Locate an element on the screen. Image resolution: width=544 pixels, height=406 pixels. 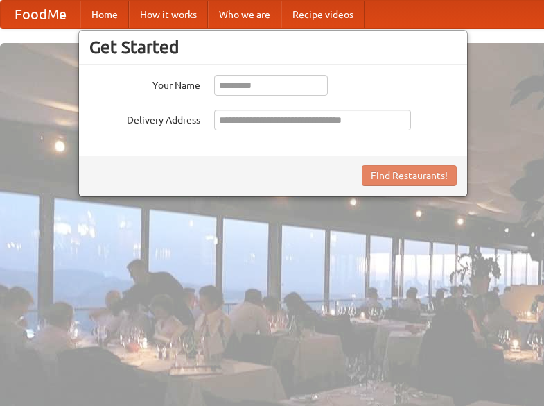
a: How it works is located at coordinates (168, 15).